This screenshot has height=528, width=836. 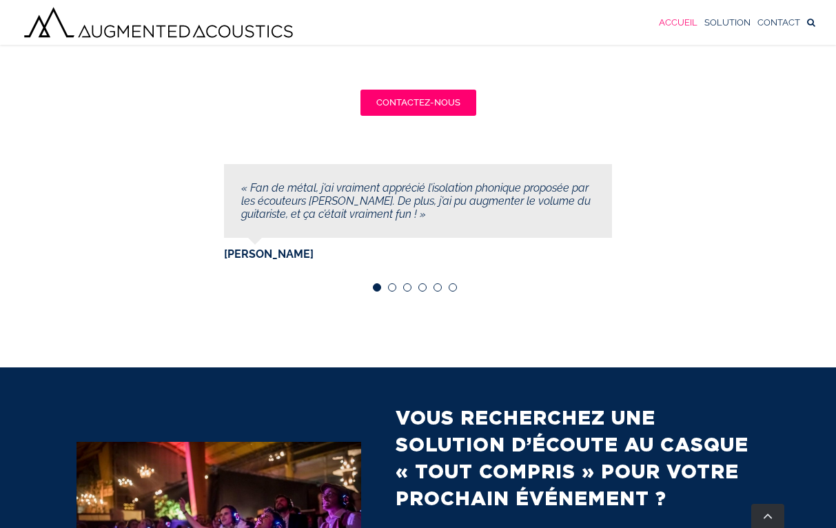 I want to click on p: « Fan de métal, j’ai vraiment apprécié l’isolation phonique proposée par les écouteurs [PERSON_NA..., so click(x=418, y=201).